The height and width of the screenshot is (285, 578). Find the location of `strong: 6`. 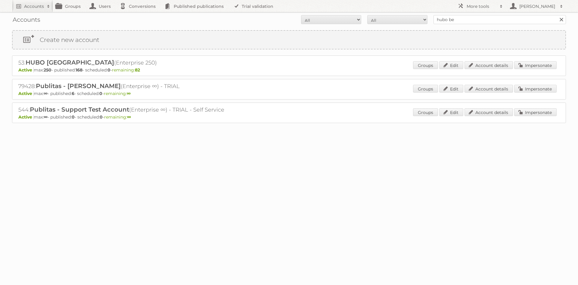

strong: 6 is located at coordinates (73, 93).